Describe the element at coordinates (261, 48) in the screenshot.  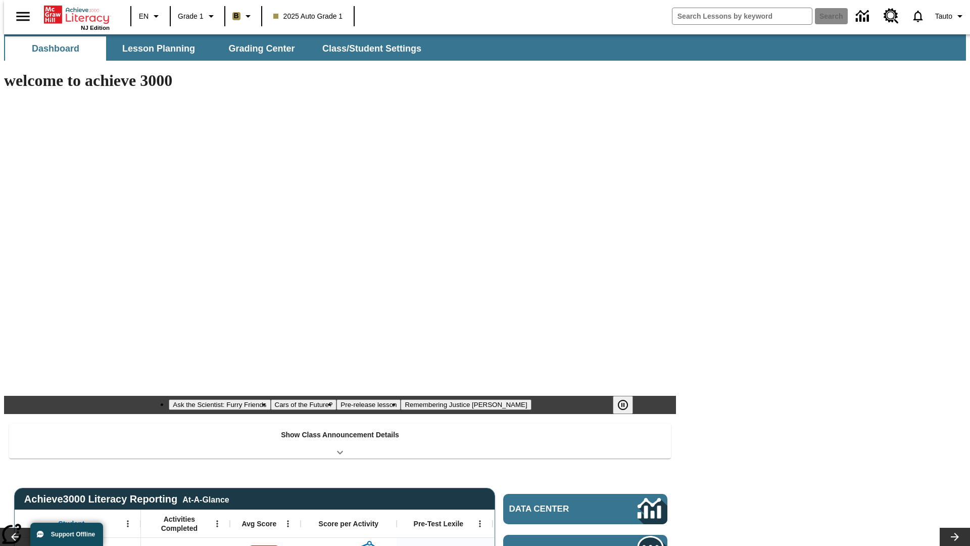
I see `span: Grading Center` at that location.